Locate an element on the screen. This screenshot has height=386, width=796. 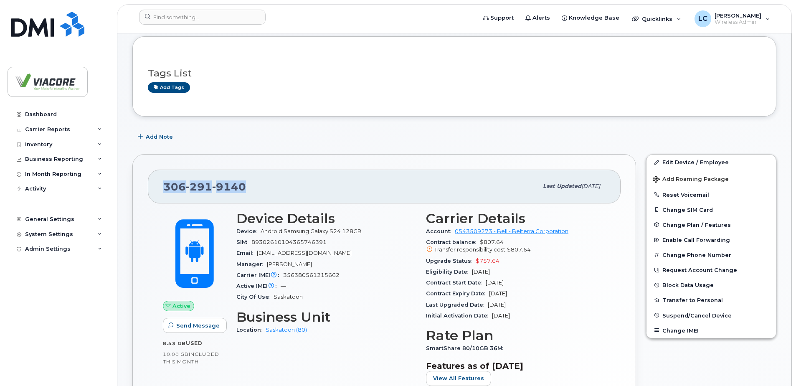
h3: Tags List is located at coordinates (455, 73).